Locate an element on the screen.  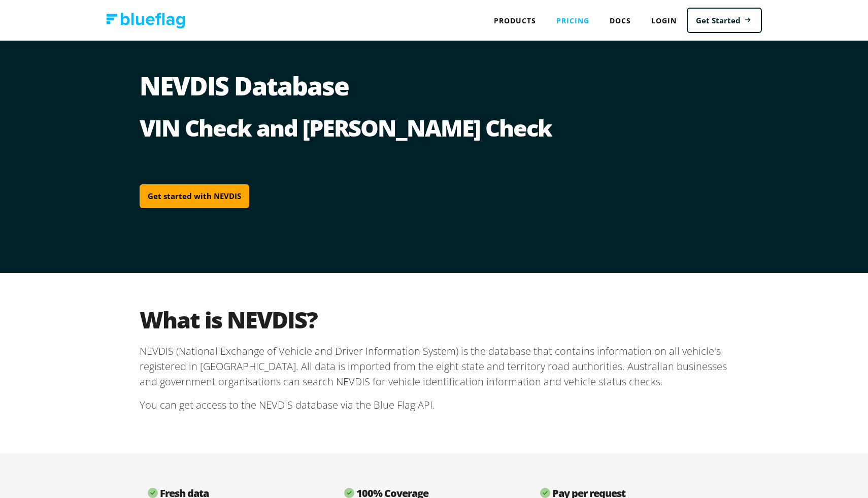
a: Get started with NEVDIS is located at coordinates (194, 196).